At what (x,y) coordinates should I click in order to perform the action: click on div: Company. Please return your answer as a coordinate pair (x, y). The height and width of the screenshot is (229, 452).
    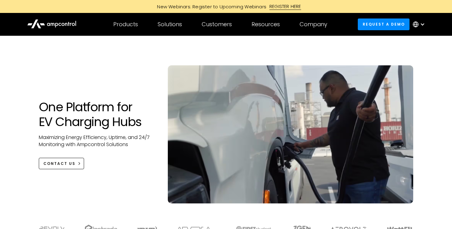
    Looking at the image, I should click on (313, 24).